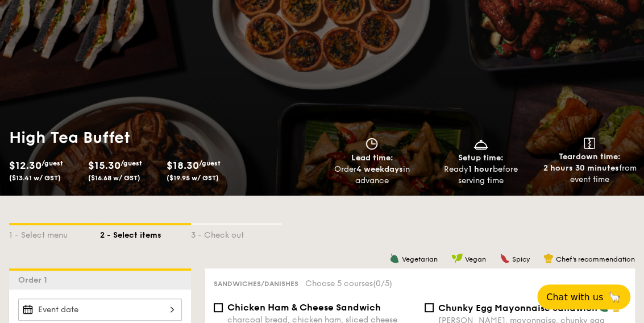  Describe the element at coordinates (163, 138) in the screenshot. I see `h1: High Tea Buffet` at that location.